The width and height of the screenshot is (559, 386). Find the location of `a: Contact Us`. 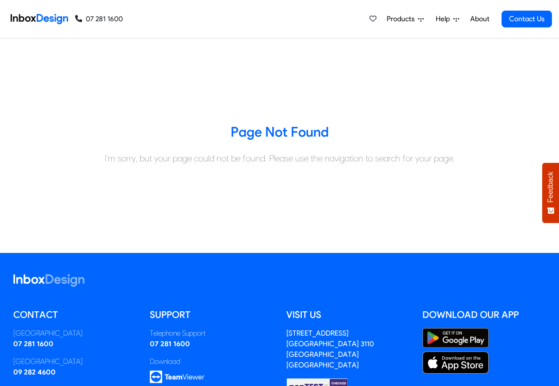

a: Contact Us is located at coordinates (527, 19).